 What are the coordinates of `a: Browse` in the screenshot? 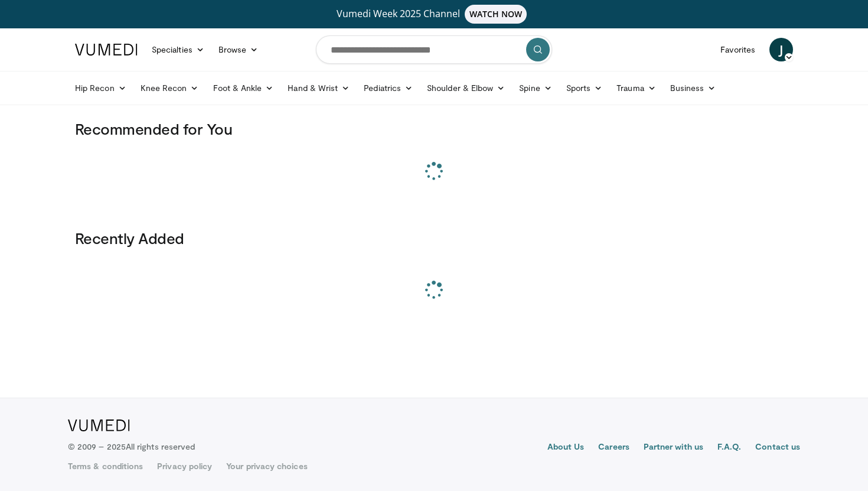 It's located at (238, 50).